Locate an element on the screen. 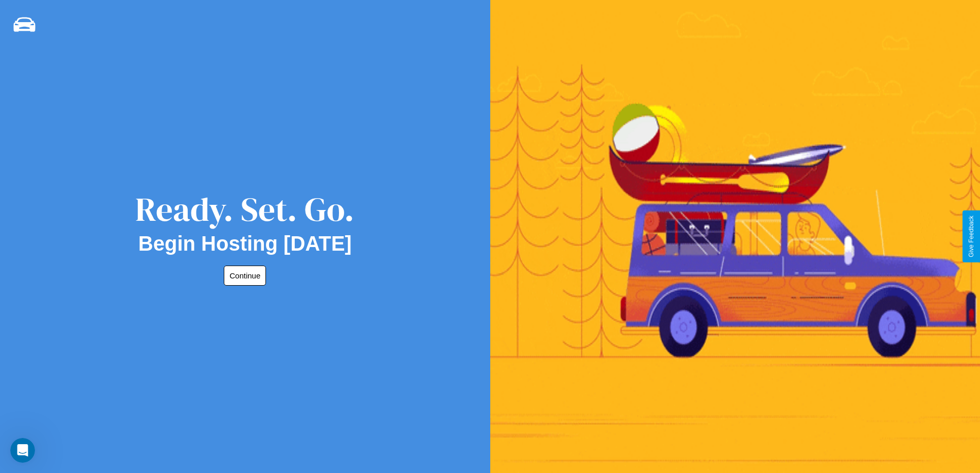 This screenshot has width=980, height=473. div: Ready. Set. Go. is located at coordinates (245, 209).